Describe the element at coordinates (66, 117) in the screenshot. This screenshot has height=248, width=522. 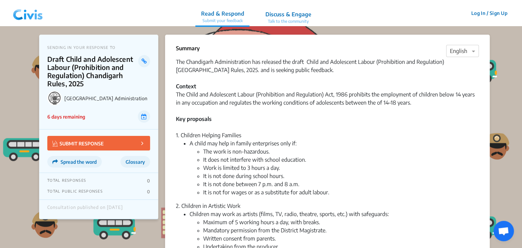
I see `p: 6 days remaining` at that location.